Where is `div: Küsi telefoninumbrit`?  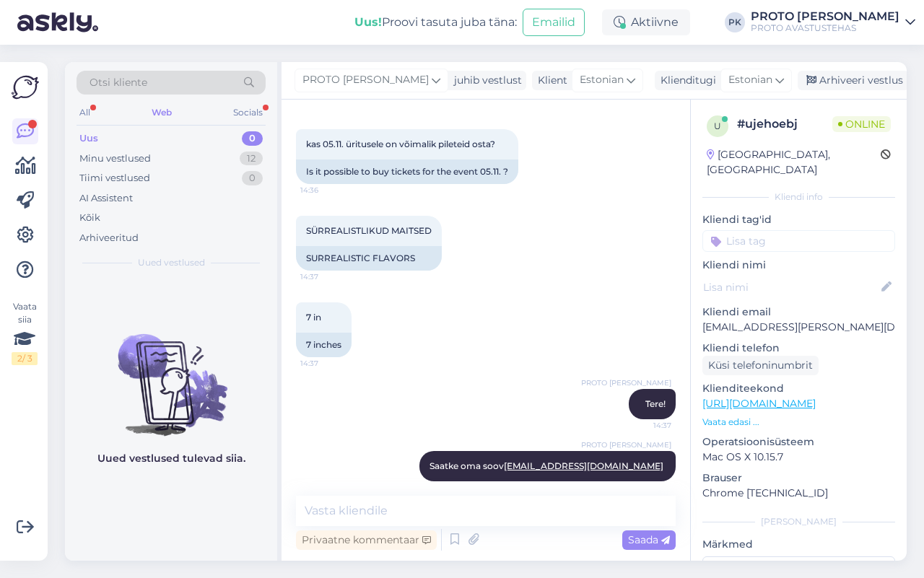
div: Küsi telefoninumbrit is located at coordinates (760, 365).